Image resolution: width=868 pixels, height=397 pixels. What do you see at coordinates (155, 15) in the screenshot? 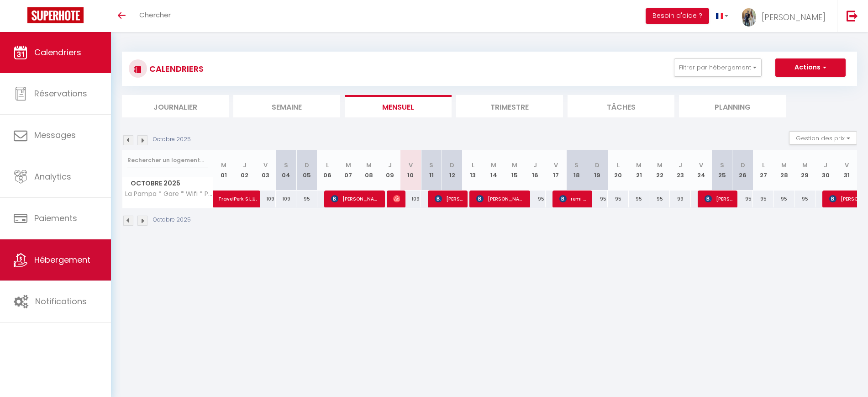
I see `span: Chercher` at bounding box center [155, 15].